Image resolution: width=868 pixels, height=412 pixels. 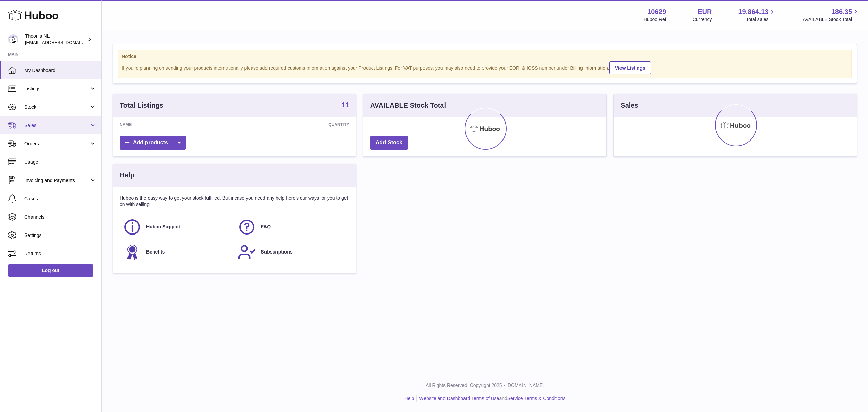 What do you see at coordinates (536, 398) in the screenshot?
I see `a: Service Terms & Conditions` at bounding box center [536, 398].